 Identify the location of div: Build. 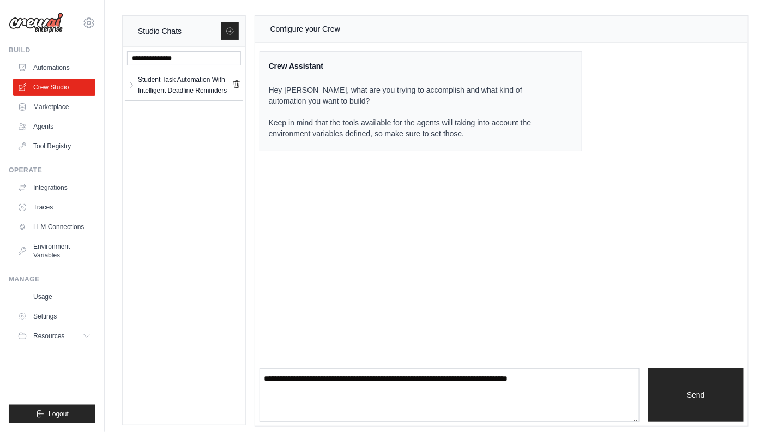
(52, 50).